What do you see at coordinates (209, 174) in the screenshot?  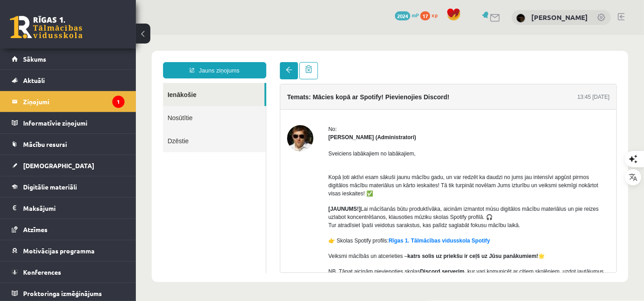 I see `strong: [JAUNUMS!]` at bounding box center [209, 174].